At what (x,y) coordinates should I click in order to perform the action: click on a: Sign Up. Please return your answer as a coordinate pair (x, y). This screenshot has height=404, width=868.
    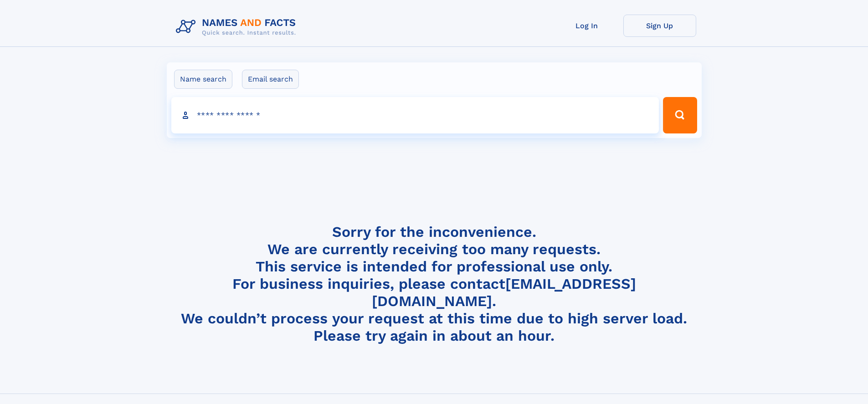
    Looking at the image, I should click on (660, 25).